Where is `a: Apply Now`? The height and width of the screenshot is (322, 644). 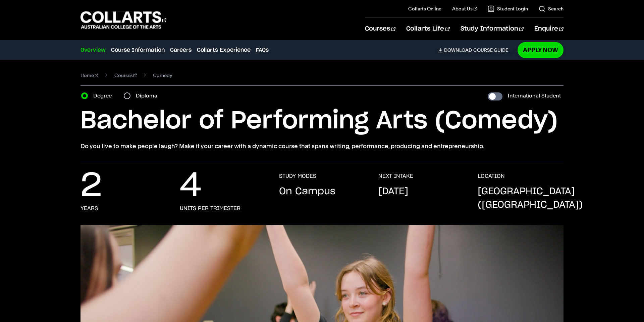
a: Apply Now is located at coordinates (540, 50).